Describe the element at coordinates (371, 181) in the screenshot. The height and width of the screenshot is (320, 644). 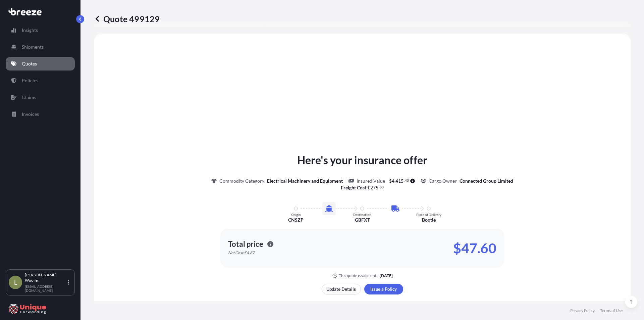
I see `p: Insured Value` at that location.